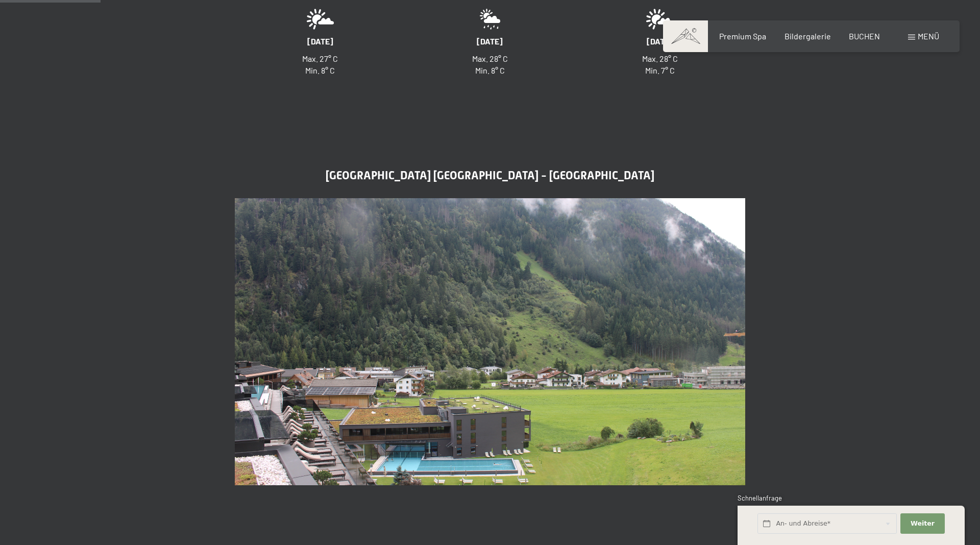 The image size is (980, 545). What do you see at coordinates (928, 36) in the screenshot?
I see `span: Menü` at bounding box center [928, 36].